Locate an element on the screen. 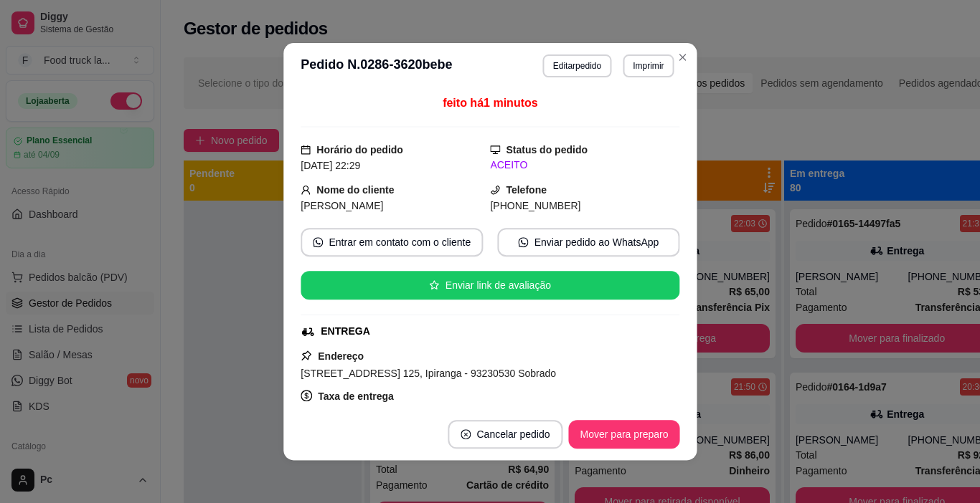 The height and width of the screenshot is (503, 980). button: close-circleCancelar pedido is located at coordinates (505, 434).